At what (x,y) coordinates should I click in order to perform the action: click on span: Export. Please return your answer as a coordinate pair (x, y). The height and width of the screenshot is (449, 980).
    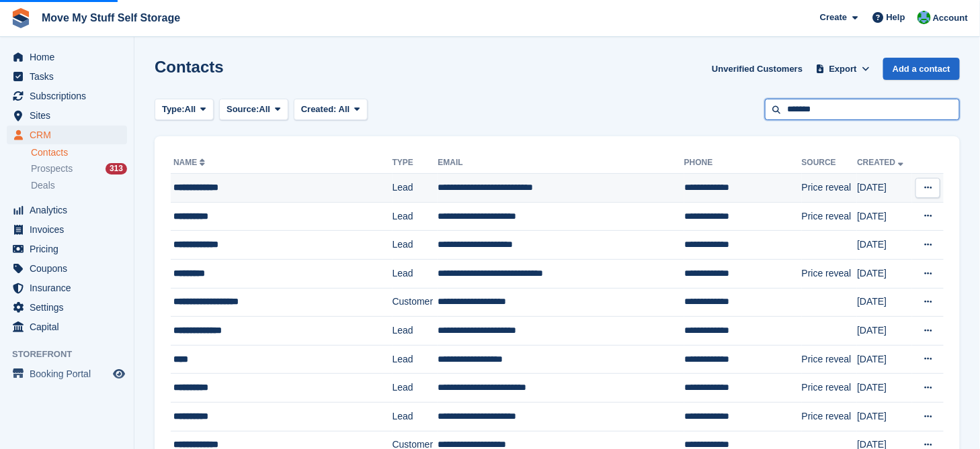
    Looking at the image, I should click on (842, 69).